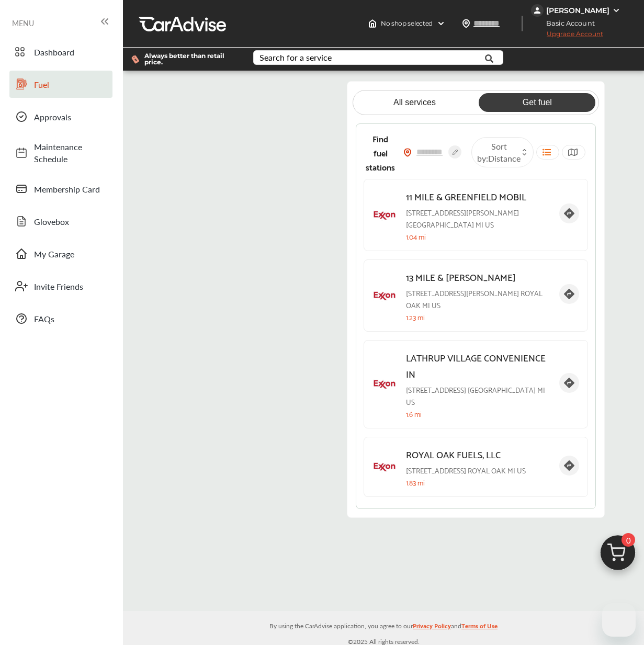  I want to click on img: location_vector_orange.38f05af8.svg, so click(407, 153).